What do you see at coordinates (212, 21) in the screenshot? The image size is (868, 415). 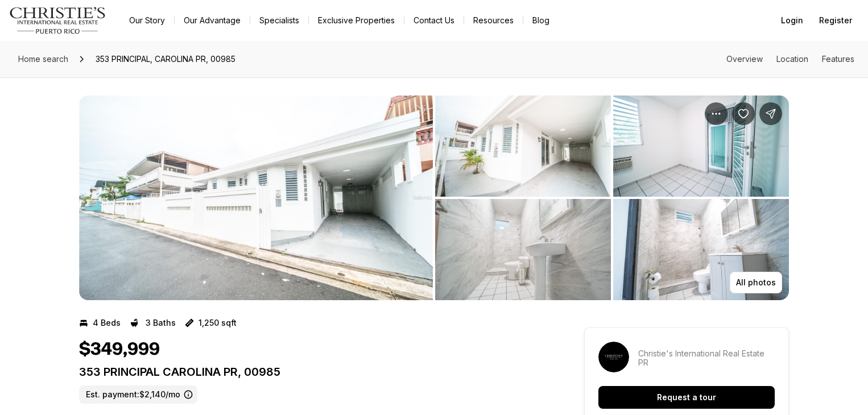 I see `a: Our Advantage` at bounding box center [212, 21].